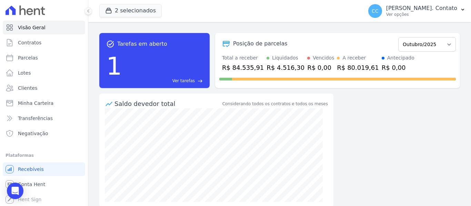 Image resolution: width=471 pixels, height=206 pixels. What do you see at coordinates (200, 81) in the screenshot?
I see `span: east` at bounding box center [200, 81].